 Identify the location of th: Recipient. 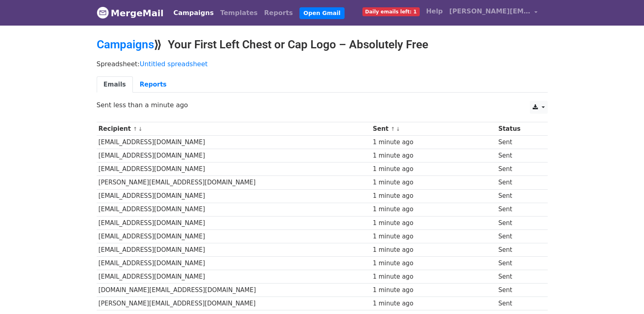
(234, 129).